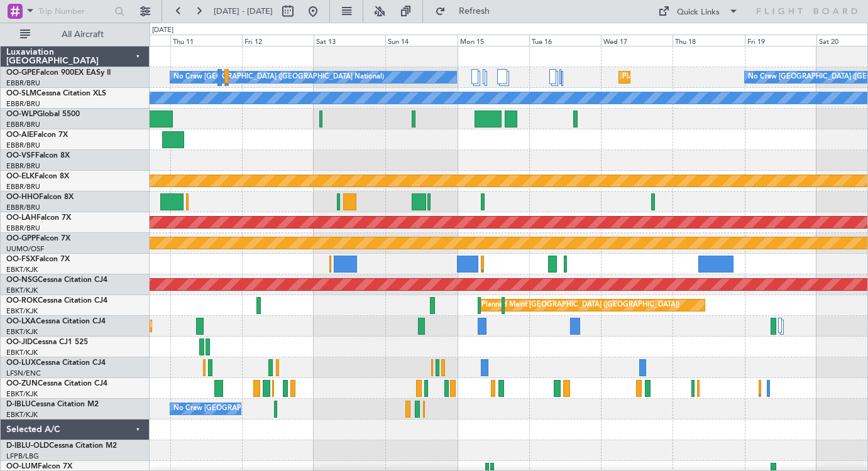  What do you see at coordinates (39, 467) in the screenshot?
I see `a: OO-LUMFalcon 7X` at bounding box center [39, 467].